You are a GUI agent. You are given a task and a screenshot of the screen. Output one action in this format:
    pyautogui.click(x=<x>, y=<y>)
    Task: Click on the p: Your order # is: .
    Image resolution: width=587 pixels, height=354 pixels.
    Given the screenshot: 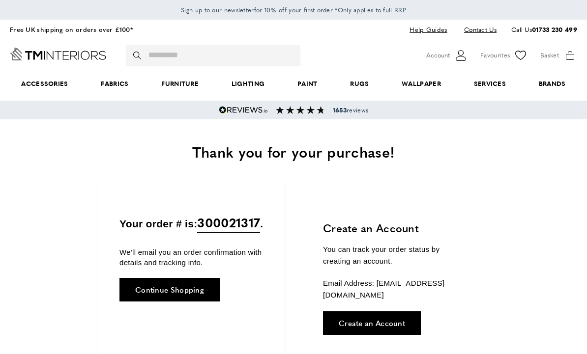 What is the action you would take?
    pyautogui.click(x=191, y=223)
    